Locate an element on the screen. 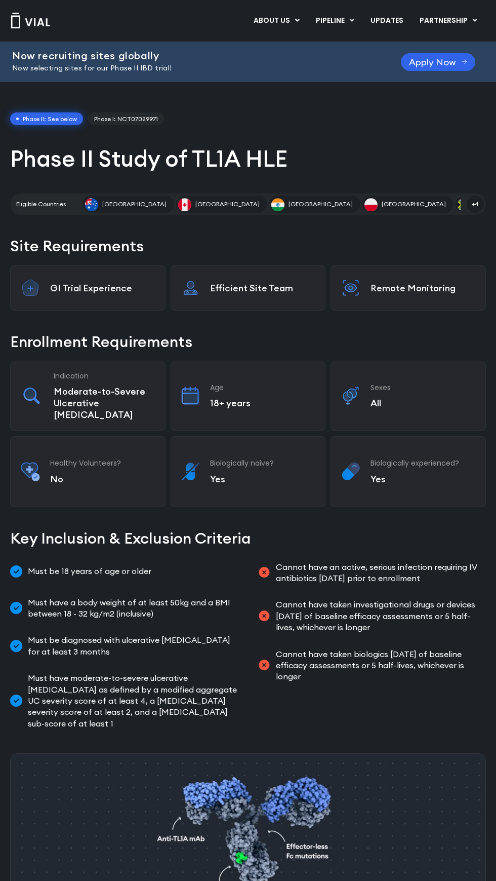 The width and height of the screenshot is (496, 881). a: Phase I: NCT07029971 is located at coordinates (126, 119).